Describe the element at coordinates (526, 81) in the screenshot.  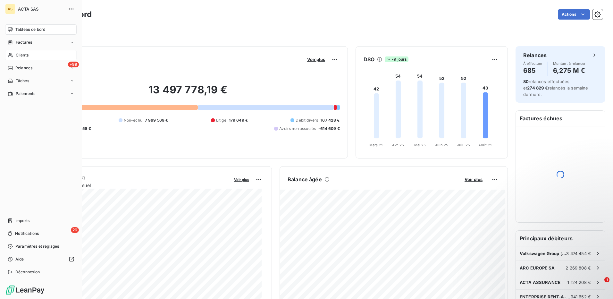
I see `span: 80` at that location.